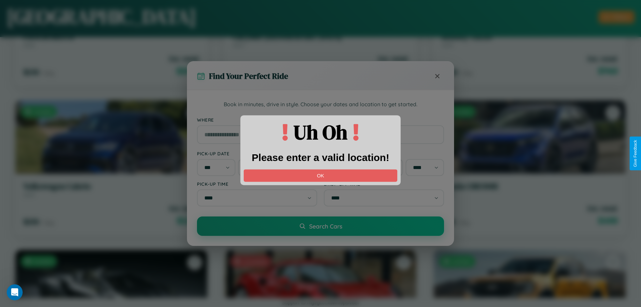 This screenshot has width=641, height=307. What do you see at coordinates (321, 105) in the screenshot?
I see `p: Book in minutes, drive in style. Choose your dates and location to get started.` at bounding box center [321, 105].